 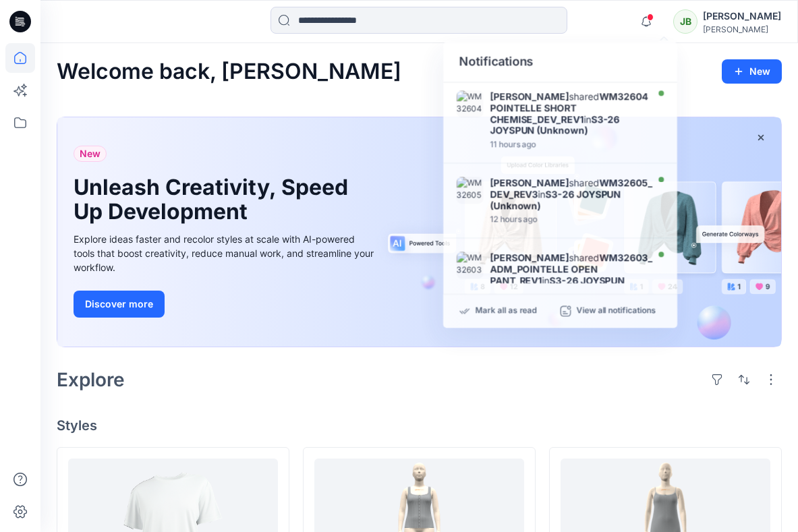 What do you see at coordinates (226, 304) in the screenshot?
I see `a: Discover more` at bounding box center [226, 304].